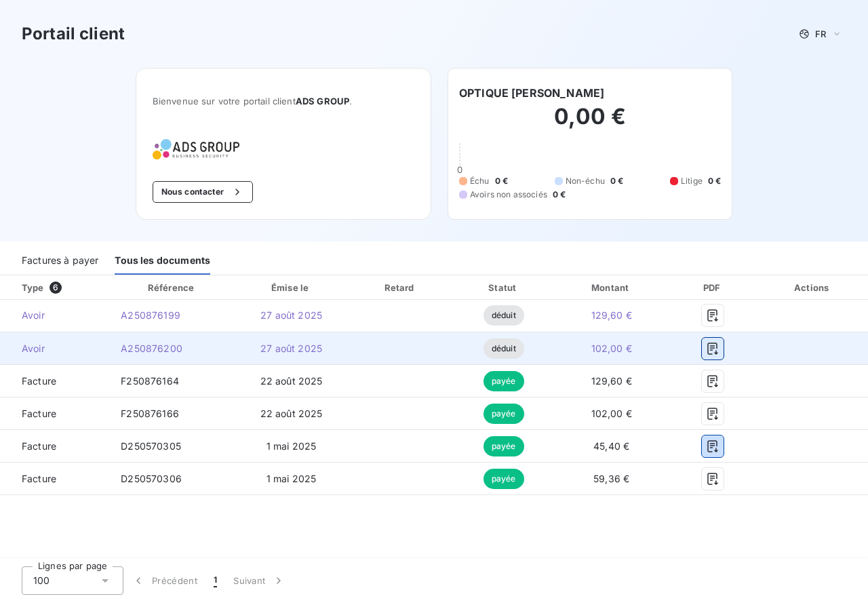  What do you see at coordinates (611, 446) in the screenshot?
I see `span: 45,40 €` at bounding box center [611, 446].